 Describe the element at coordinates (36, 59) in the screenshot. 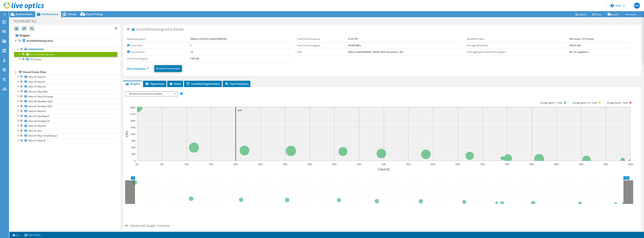

I see `span: KO-Cluster` at that location.